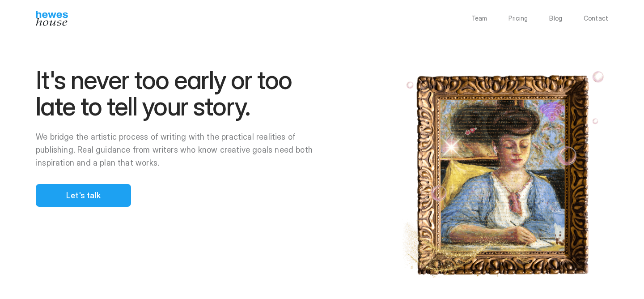 Image resolution: width=644 pixels, height=299 pixels. What do you see at coordinates (518, 19) in the screenshot?
I see `p: Pricing` at bounding box center [518, 19].